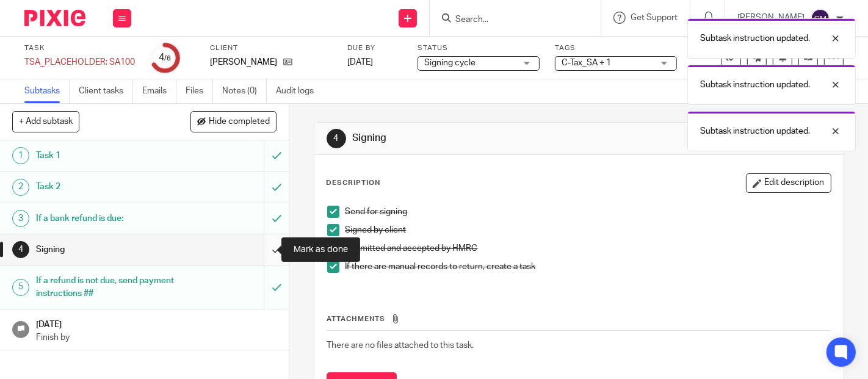  What do you see at coordinates (299, 91) in the screenshot?
I see `a: Audit logs` at bounding box center [299, 91].